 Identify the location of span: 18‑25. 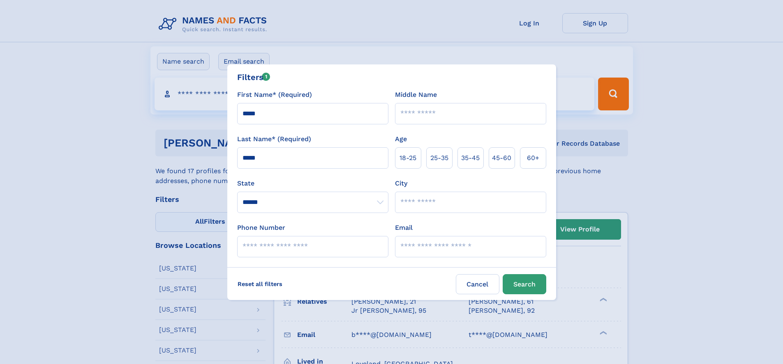
(407, 158).